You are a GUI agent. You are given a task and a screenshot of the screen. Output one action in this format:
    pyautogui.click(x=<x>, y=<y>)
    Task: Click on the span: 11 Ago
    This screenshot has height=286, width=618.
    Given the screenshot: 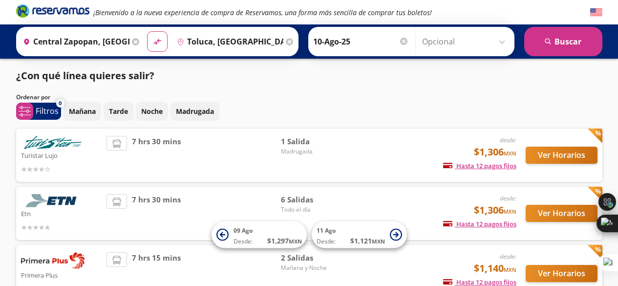 What is the action you would take?
    pyautogui.click(x=326, y=230)
    